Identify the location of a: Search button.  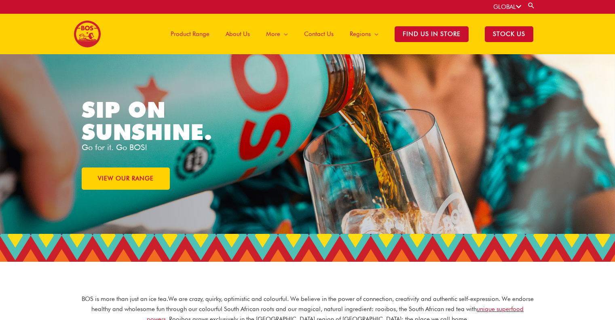
(531, 5).